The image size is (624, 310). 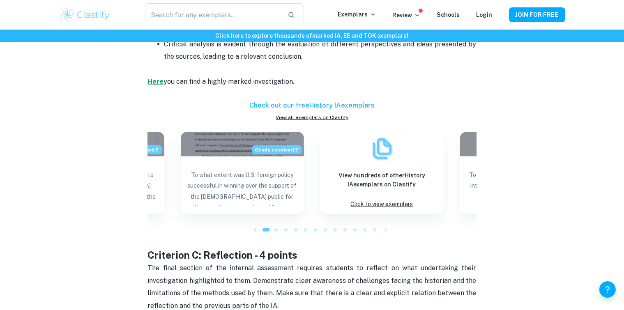 I want to click on span: Grade received: 7, so click(x=277, y=150).